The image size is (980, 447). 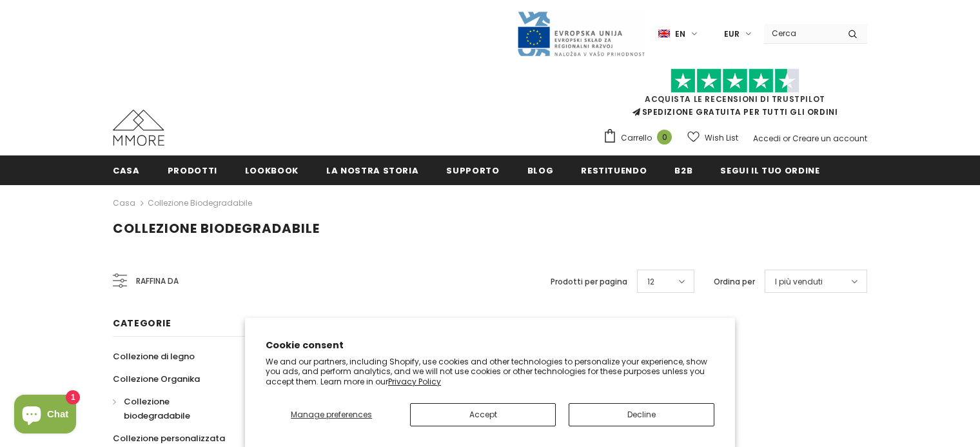 I want to click on span: Manage preferences, so click(x=331, y=414).